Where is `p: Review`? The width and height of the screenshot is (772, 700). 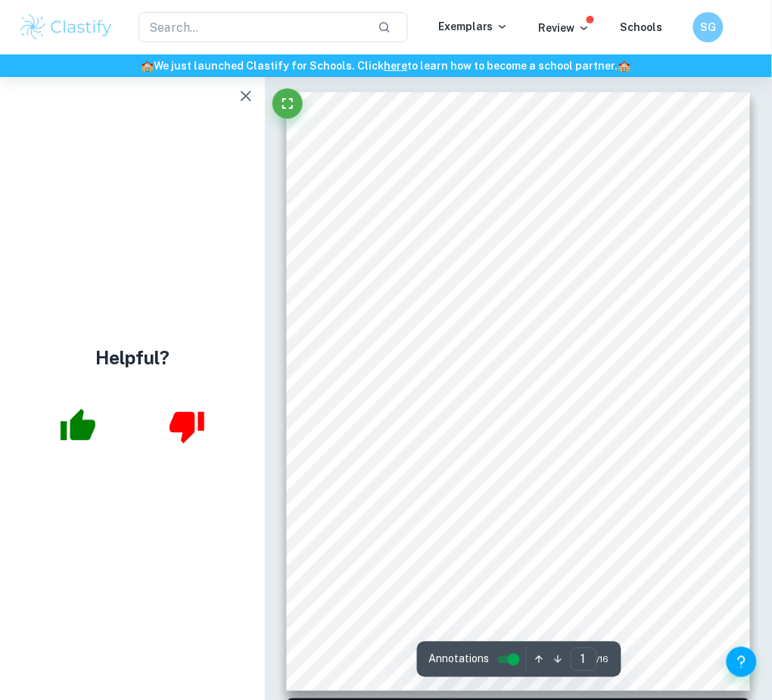 p: Review is located at coordinates (564, 28).